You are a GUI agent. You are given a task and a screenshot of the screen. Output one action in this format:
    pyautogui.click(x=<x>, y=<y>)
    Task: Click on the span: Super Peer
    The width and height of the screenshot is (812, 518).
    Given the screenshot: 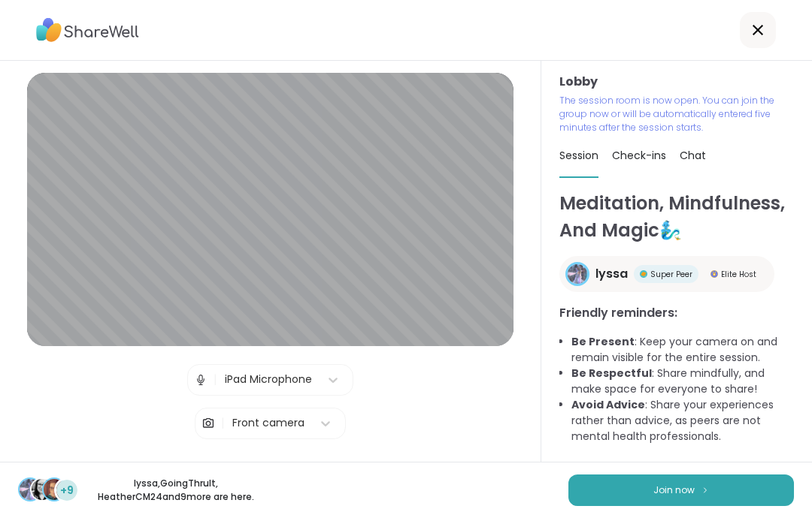 What is the action you would take?
    pyautogui.click(x=671, y=274)
    